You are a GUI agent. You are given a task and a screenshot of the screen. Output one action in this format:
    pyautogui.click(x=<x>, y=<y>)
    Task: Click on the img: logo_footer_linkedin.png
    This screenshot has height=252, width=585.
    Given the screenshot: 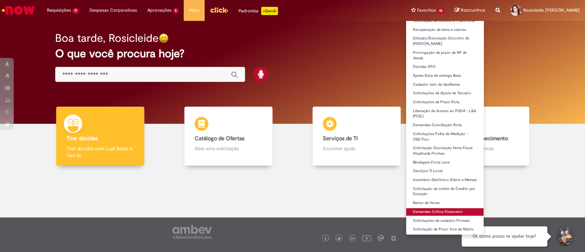 What is the action you would take?
    pyautogui.click(x=352, y=238)
    